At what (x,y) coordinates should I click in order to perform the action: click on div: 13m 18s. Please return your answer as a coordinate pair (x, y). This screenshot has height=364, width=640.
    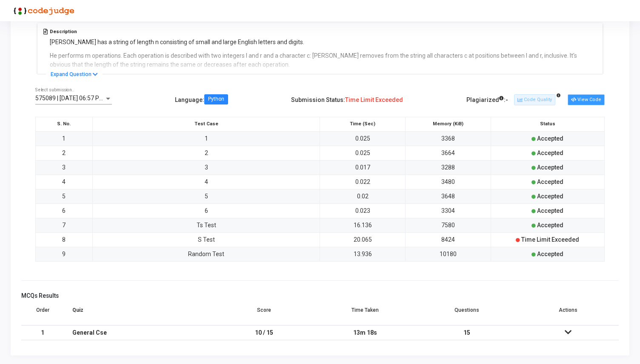
    Looking at the image, I should click on (365, 333).